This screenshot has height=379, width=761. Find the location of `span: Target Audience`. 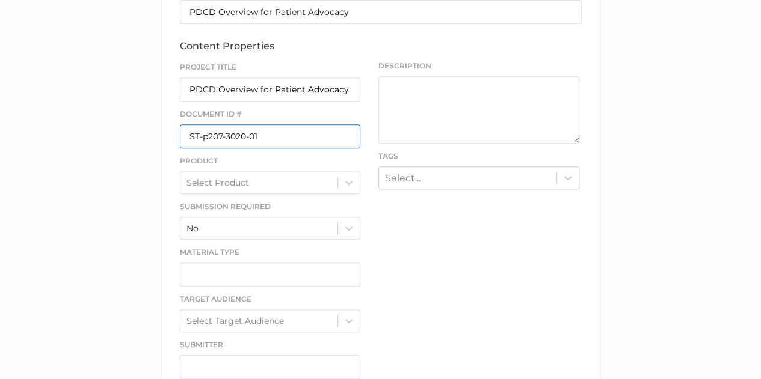

span: Target Audience is located at coordinates (215, 299).